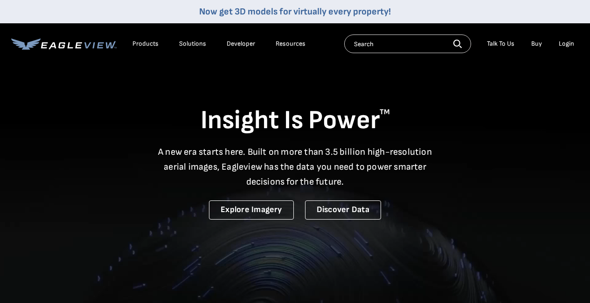 The height and width of the screenshot is (303, 590). Describe the element at coordinates (295, 12) in the screenshot. I see `a: Now get 3D models for virtually every property!` at that location.